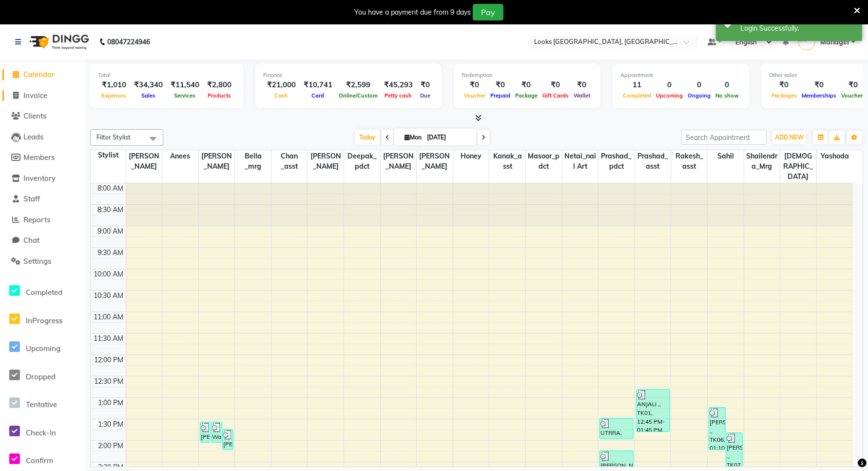 Image resolution: width=868 pixels, height=471 pixels. What do you see at coordinates (359, 96) in the screenshot?
I see `span: Online/Custom` at bounding box center [359, 96].